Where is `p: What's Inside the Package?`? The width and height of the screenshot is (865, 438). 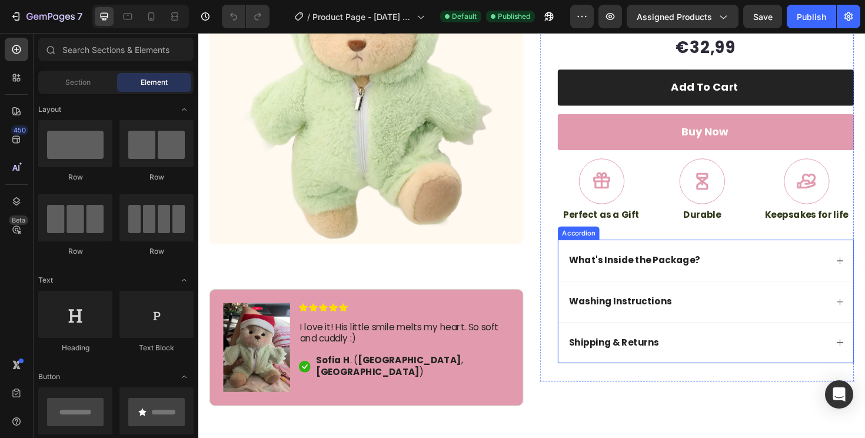 p: What's Inside the Package? is located at coordinates (462, 241).